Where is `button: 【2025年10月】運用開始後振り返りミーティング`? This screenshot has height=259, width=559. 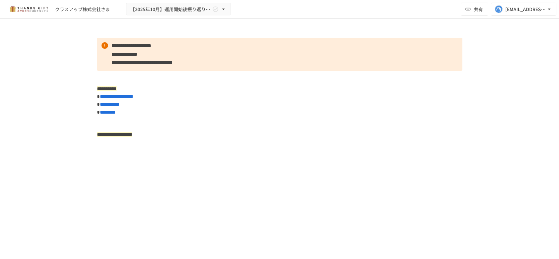
button: 【2025年10月】運用開始後振り返りミーティング is located at coordinates (178, 9).